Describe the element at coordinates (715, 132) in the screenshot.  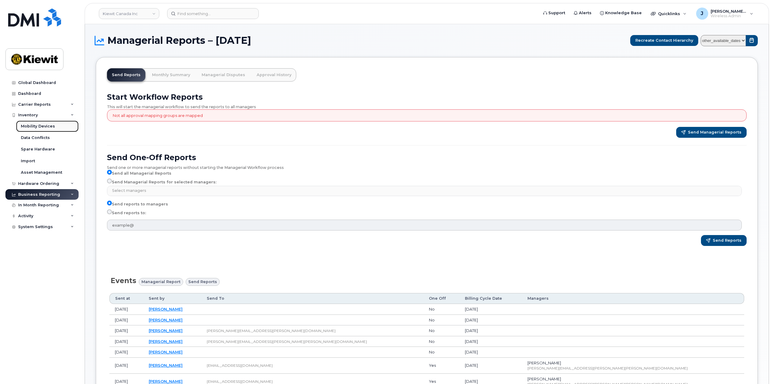
I see `span: Send Managerial Reports` at that location.